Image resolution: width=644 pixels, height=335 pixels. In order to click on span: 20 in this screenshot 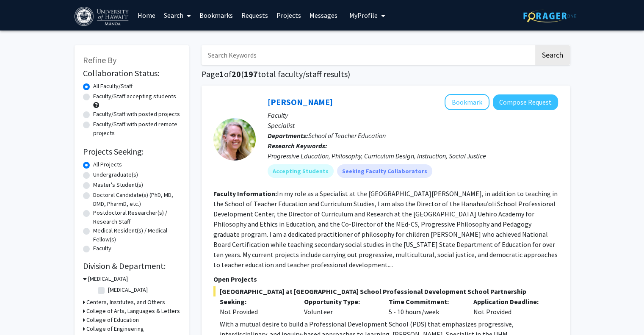, I will do `click(236, 74)`.